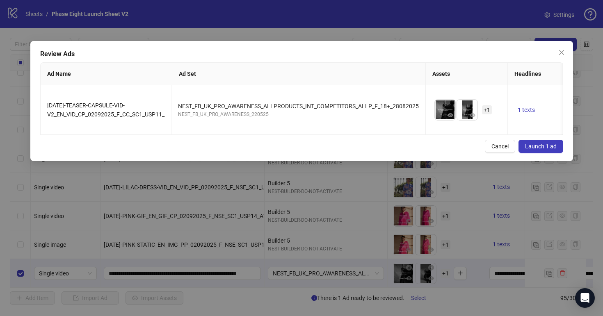 The image size is (603, 316). I want to click on button: Cancel, so click(500, 146).